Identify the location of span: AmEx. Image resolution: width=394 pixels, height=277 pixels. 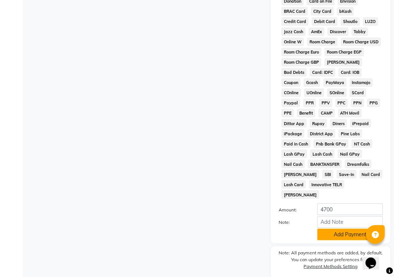
(316, 31).